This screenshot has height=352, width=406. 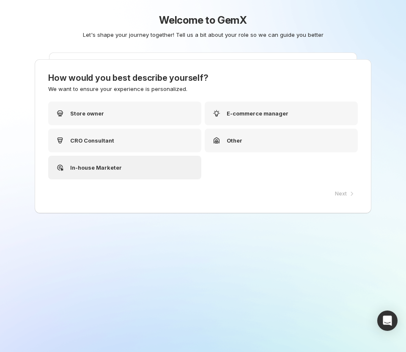 What do you see at coordinates (235, 141) in the screenshot?
I see `p: Other` at bounding box center [235, 141].